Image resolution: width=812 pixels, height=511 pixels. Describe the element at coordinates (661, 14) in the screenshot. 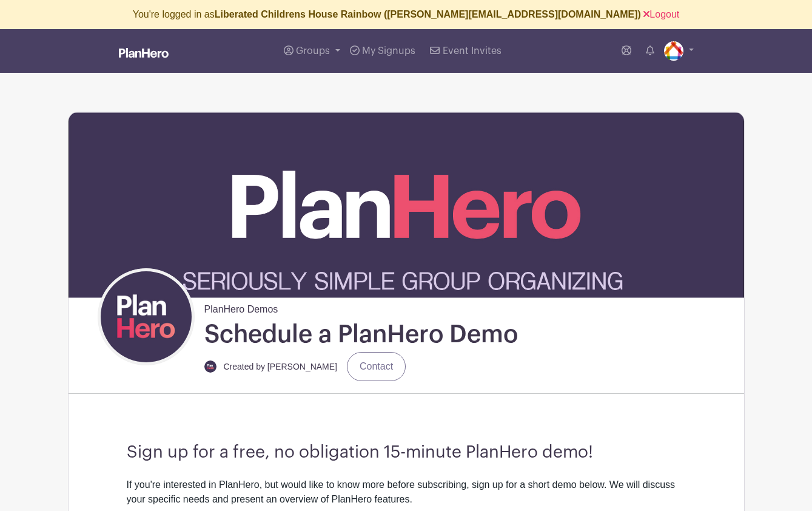

I see `a: Logout` at that location.